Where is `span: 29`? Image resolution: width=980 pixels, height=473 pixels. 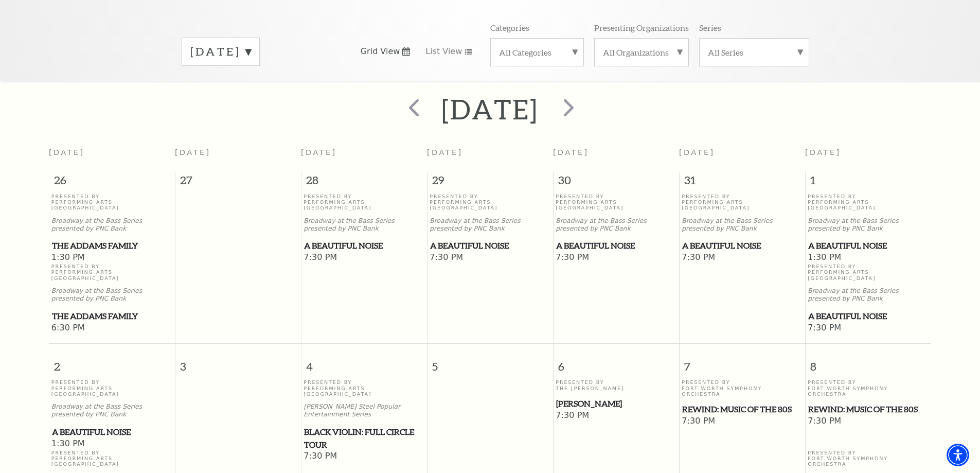
span: 29 is located at coordinates (490, 183).